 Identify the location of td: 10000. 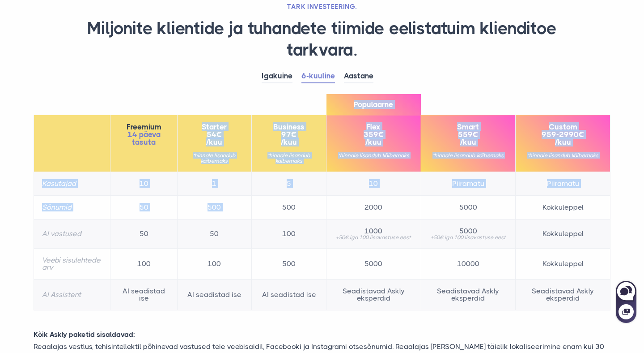
(468, 264).